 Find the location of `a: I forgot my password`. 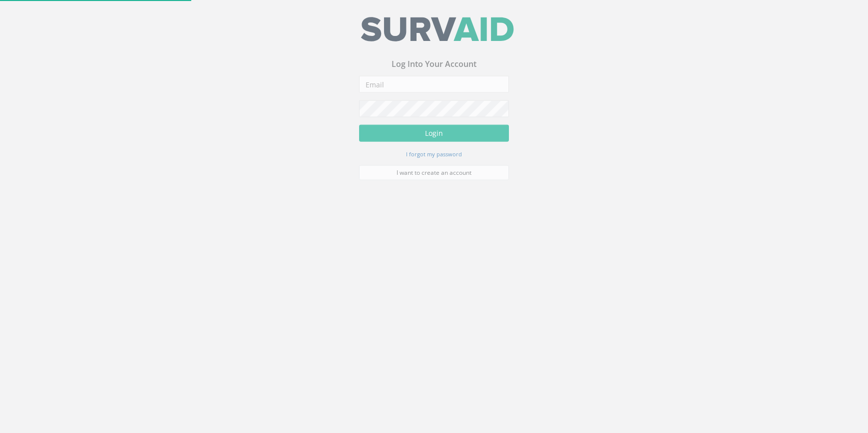

a: I forgot my password is located at coordinates (434, 157).